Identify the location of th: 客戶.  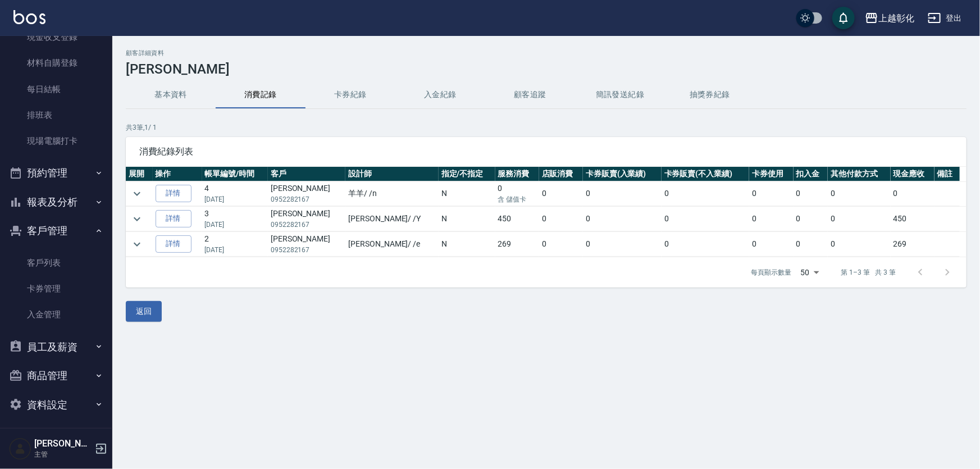
(307, 174).